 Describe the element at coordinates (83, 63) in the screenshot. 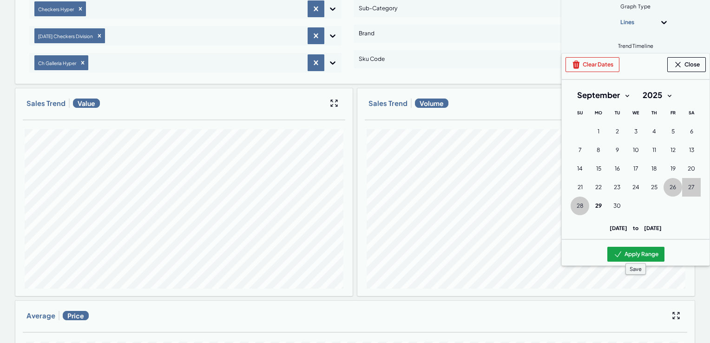

I see `div: Remove Ch Galleria Hyper` at that location.